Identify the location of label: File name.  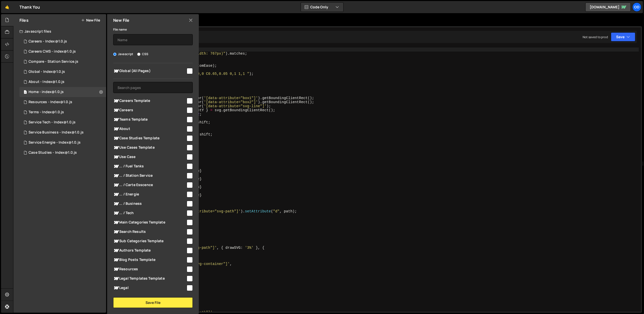
(120, 30).